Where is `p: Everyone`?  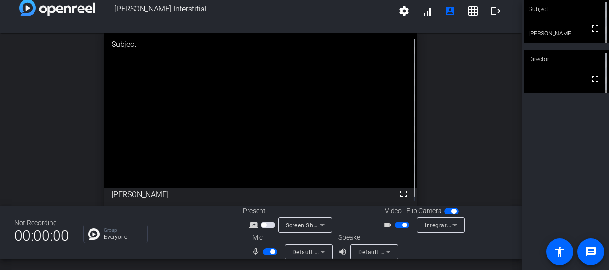 p: Everyone is located at coordinates (123, 237).